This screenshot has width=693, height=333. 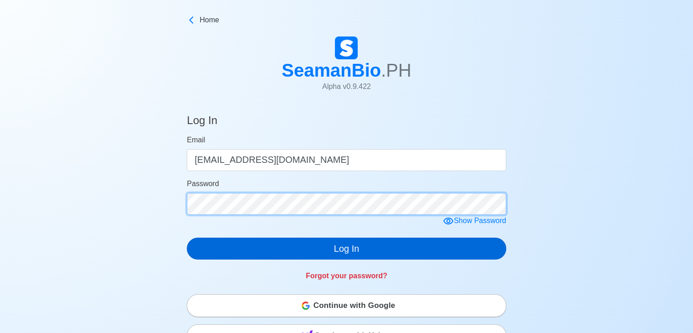 What do you see at coordinates (474, 220) in the screenshot?
I see `div: Show Password` at bounding box center [474, 220].